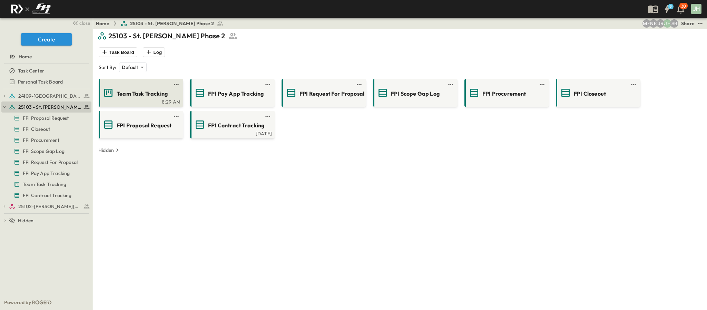 The height and width of the screenshot is (310, 707). What do you see at coordinates (133, 67) in the screenshot?
I see `div: Default` at bounding box center [133, 67].